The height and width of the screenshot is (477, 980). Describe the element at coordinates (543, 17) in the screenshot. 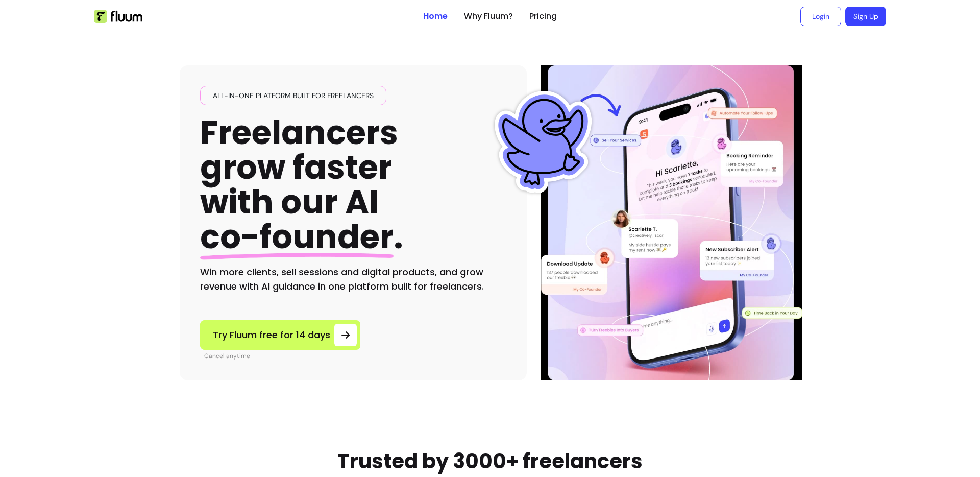

I see `a: Pricing` at that location.